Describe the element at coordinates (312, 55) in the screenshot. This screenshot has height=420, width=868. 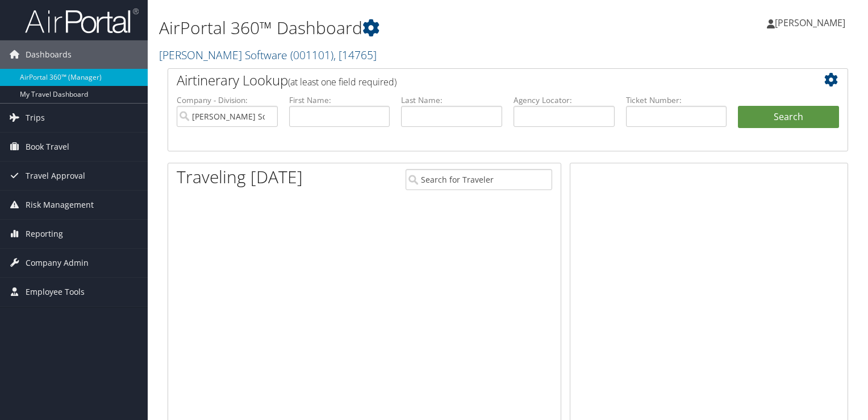
I see `span: ( 001101 )` at that location.